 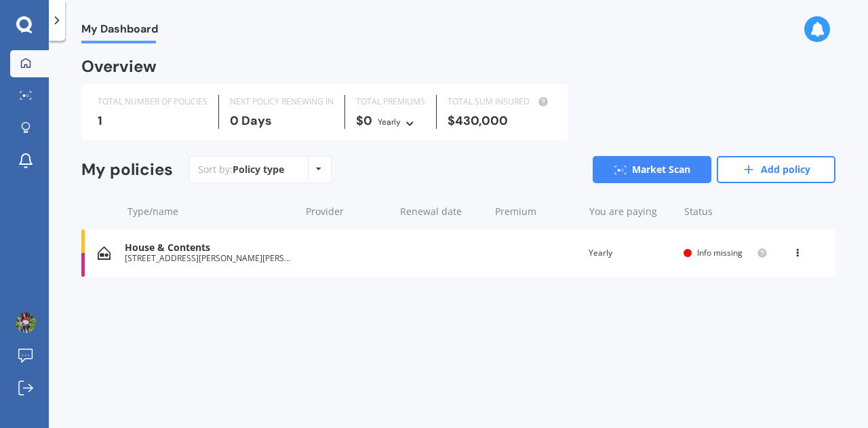 I want to click on div: 1, so click(x=152, y=121).